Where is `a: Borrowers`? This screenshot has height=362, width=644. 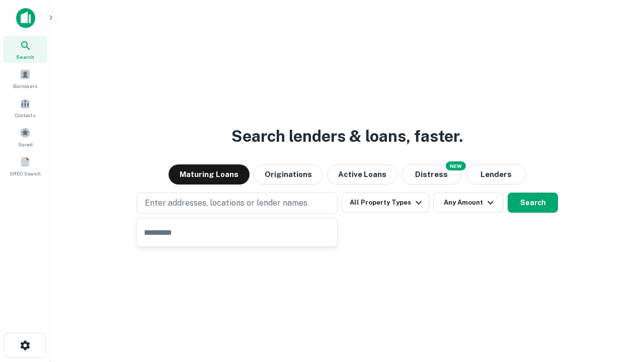 a: Borrowers is located at coordinates (25, 78).